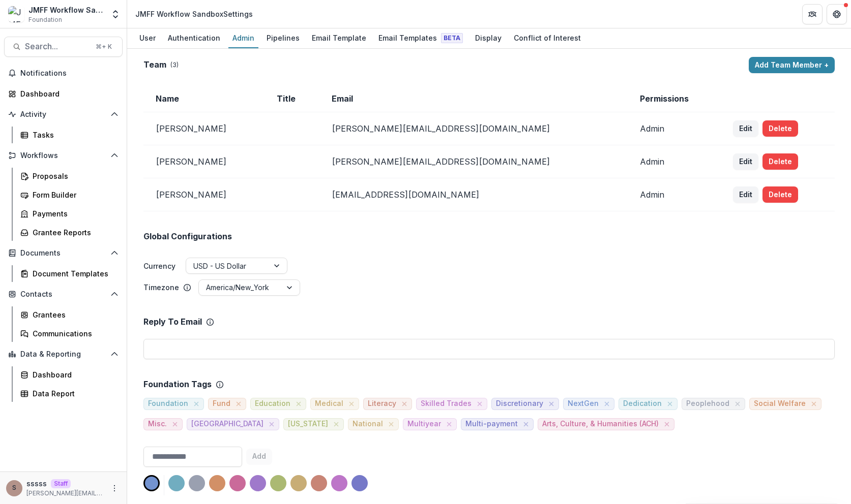  I want to click on div: Email Template, so click(339, 38).